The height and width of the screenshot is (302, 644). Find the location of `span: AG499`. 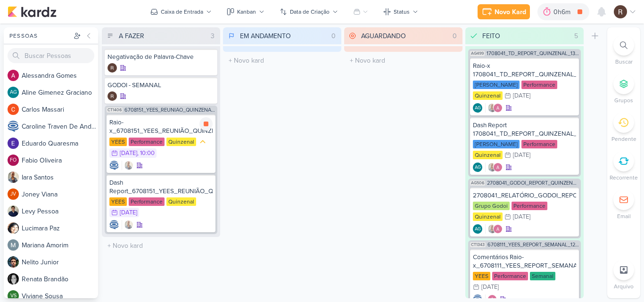

span: AG499 is located at coordinates (477, 53).